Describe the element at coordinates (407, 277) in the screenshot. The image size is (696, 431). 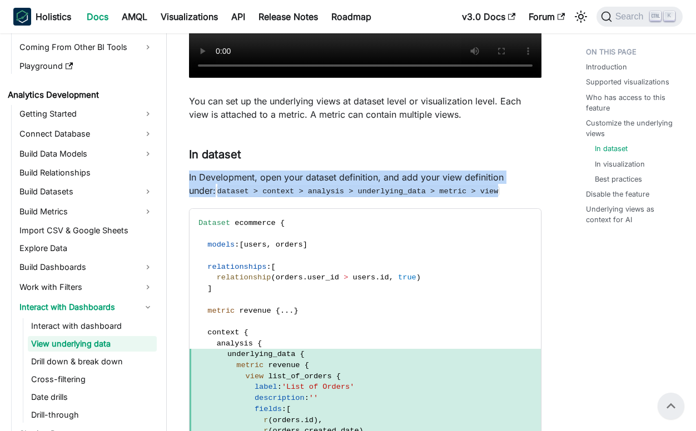
I see `span: true` at that location.